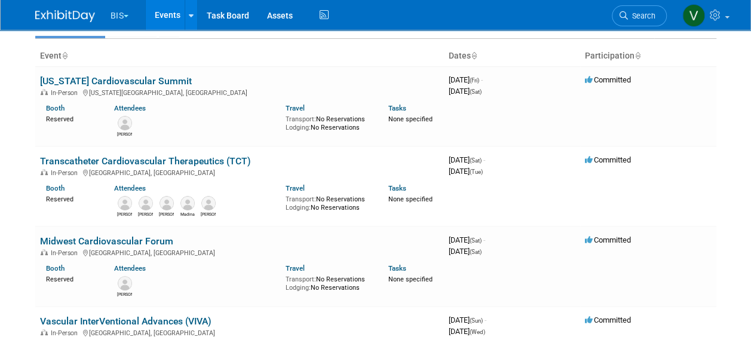  What do you see at coordinates (146, 203) in the screenshot?
I see `img: Melanie Maese` at bounding box center [146, 203].